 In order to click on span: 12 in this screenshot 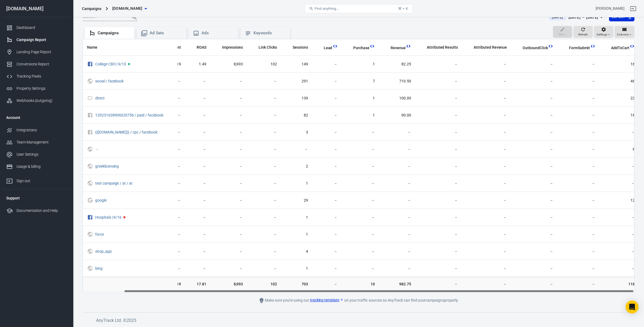, I will do `click(619, 200)`.